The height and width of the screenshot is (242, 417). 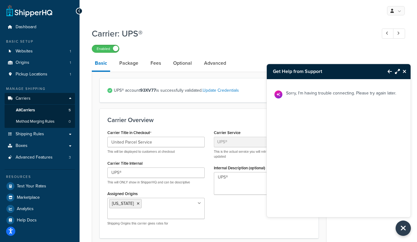 I want to click on label: Internal Description (optional), so click(x=240, y=167).